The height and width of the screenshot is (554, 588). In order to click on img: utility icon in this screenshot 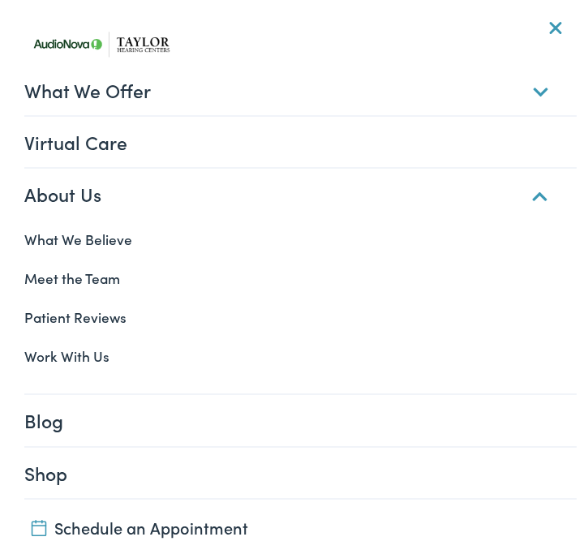, I will do `click(39, 528)`.